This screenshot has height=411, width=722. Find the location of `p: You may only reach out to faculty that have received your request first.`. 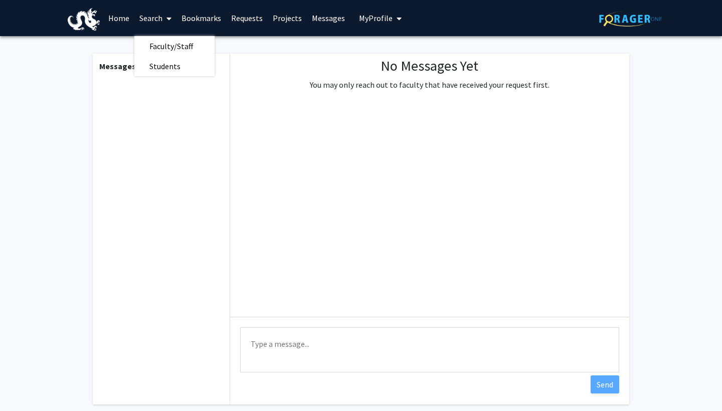

p: You may only reach out to faculty that have received your request first. is located at coordinates (430, 85).